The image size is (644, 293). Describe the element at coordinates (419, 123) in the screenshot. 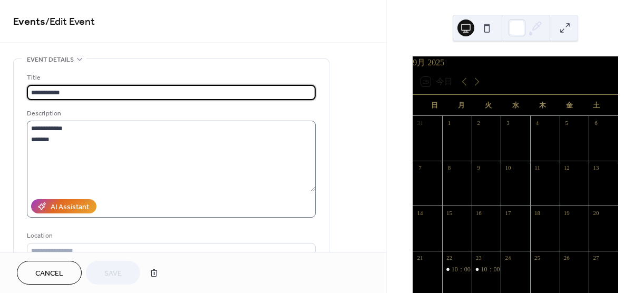

I see `div: 31` at that location.